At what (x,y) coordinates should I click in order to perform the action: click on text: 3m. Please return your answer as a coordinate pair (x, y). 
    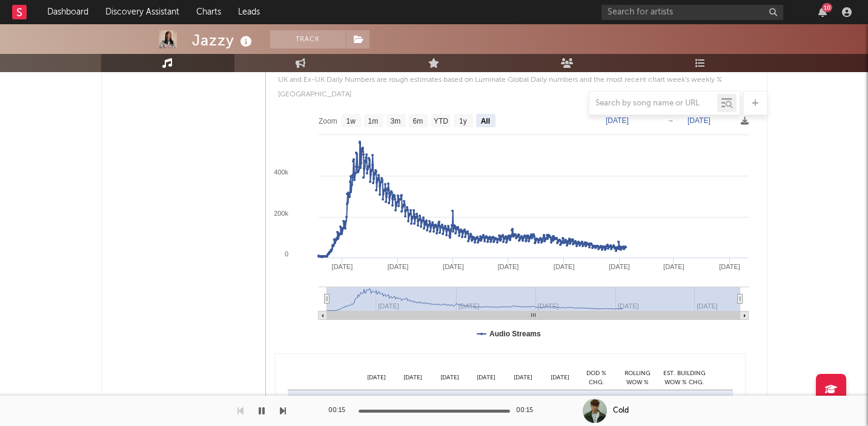
    Looking at the image, I should click on (395, 121).